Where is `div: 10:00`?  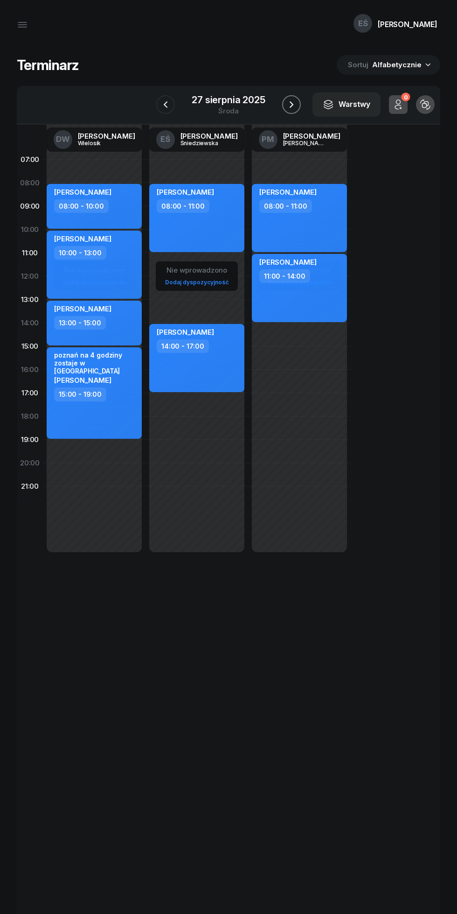
div: 10:00 is located at coordinates (30, 230).